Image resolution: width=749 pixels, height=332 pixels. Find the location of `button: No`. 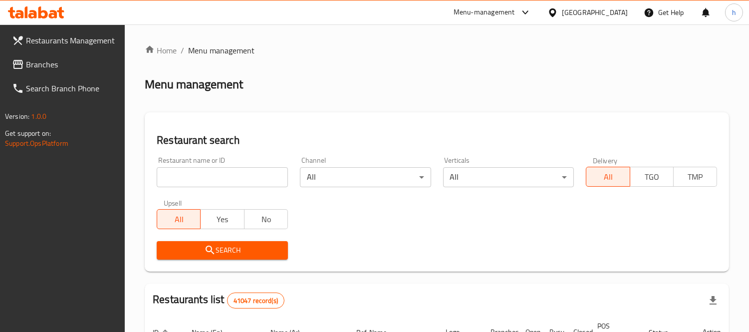

button: No is located at coordinates (266, 219).